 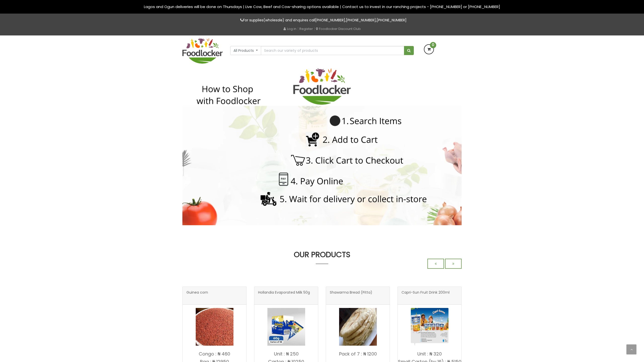 I want to click on p: Unit : ₦ 320, so click(x=429, y=354).